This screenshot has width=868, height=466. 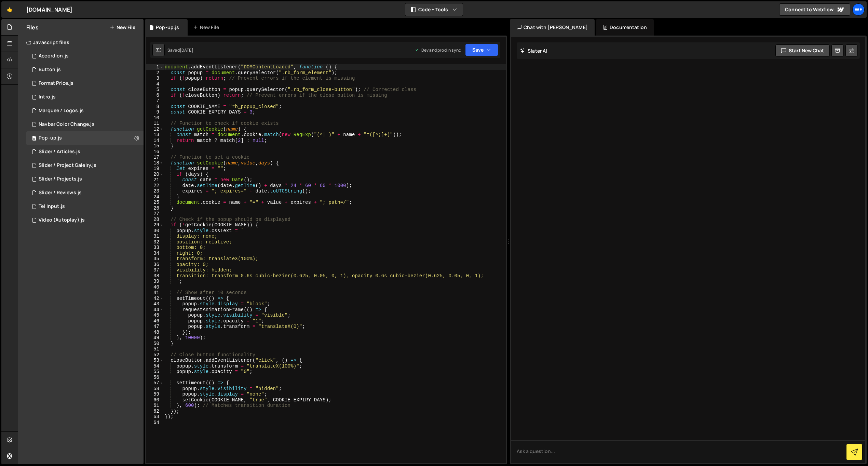 What do you see at coordinates (60, 179) in the screenshot?
I see `div: Slider / Projects.js` at bounding box center [60, 179].